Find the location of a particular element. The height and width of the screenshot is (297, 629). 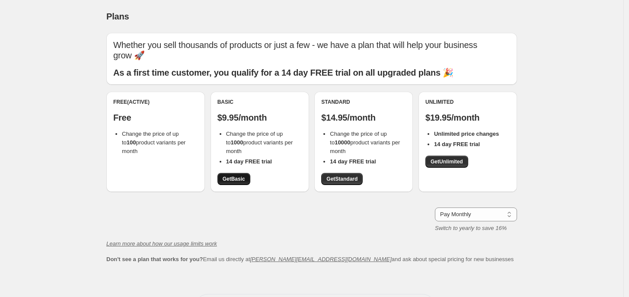

a: GetUnlimited is located at coordinates (447, 162).